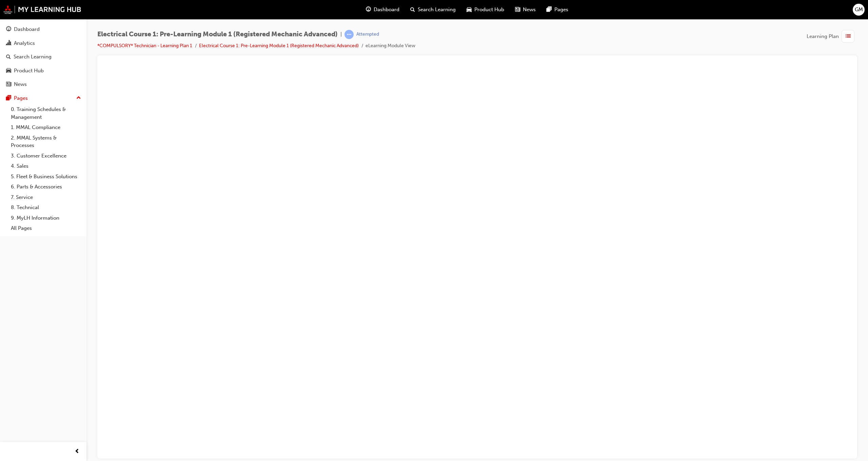 This screenshot has width=868, height=461. I want to click on span: up-icon, so click(78, 98).